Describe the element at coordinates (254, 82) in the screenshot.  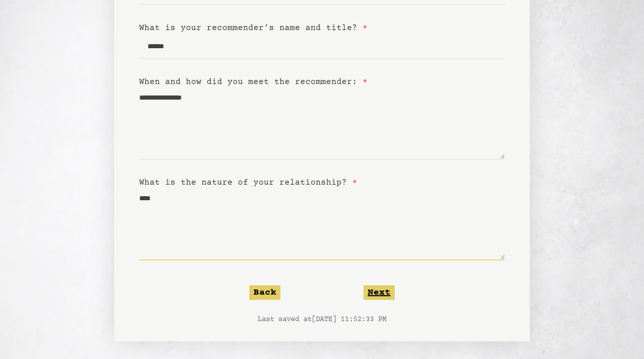
I see `label: When and how did you meet the recommender:` at that location.